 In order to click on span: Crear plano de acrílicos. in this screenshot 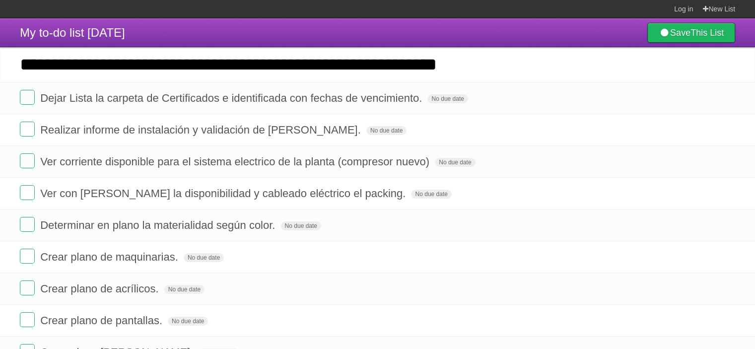, I will do `click(100, 288)`.